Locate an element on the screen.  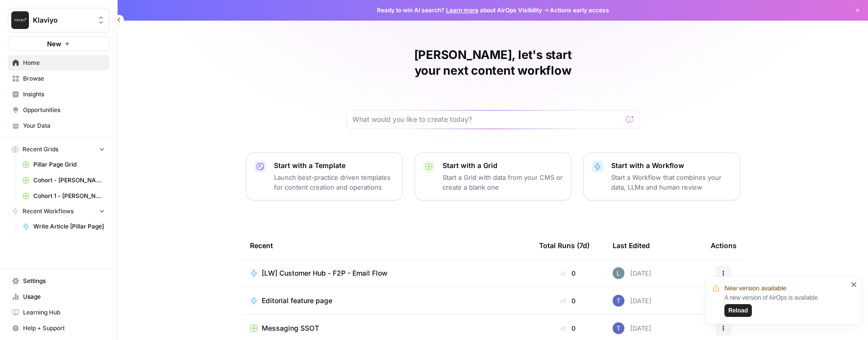
p: Start a Workflow that combines your data, LLMs and human review is located at coordinates (672, 182).